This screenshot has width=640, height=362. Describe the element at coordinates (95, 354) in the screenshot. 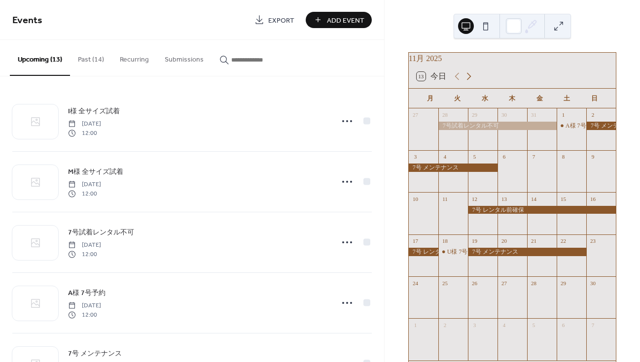

I see `span: 7号 メンテナンス` at that location.